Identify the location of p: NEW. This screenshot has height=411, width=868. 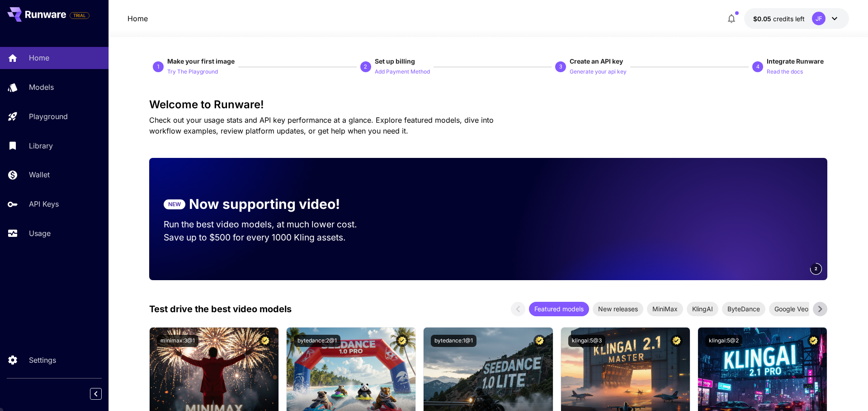
(174, 204).